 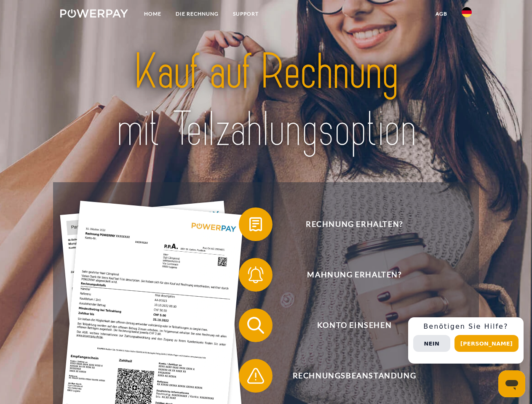 I want to click on button: Rechnungsbeanstandung, so click(x=348, y=376).